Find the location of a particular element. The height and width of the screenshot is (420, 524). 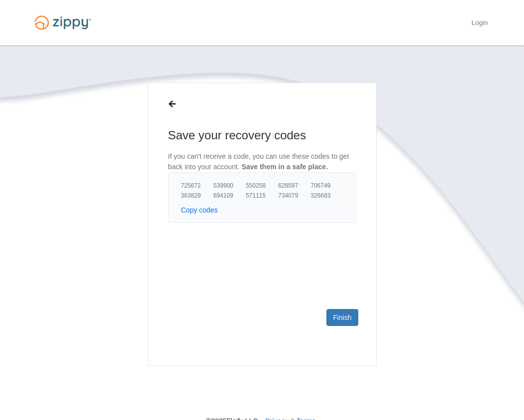

a: Login is located at coordinates (479, 24).